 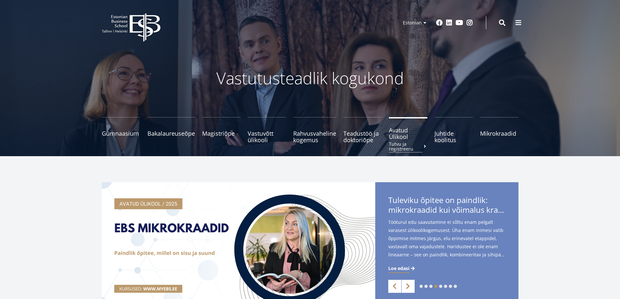 What do you see at coordinates (454, 130) in the screenshot?
I see `a: Juhtide koolitus` at bounding box center [454, 130].